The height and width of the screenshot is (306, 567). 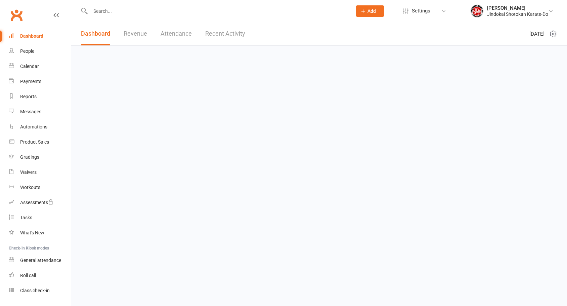 I want to click on a: Workouts, so click(x=40, y=187).